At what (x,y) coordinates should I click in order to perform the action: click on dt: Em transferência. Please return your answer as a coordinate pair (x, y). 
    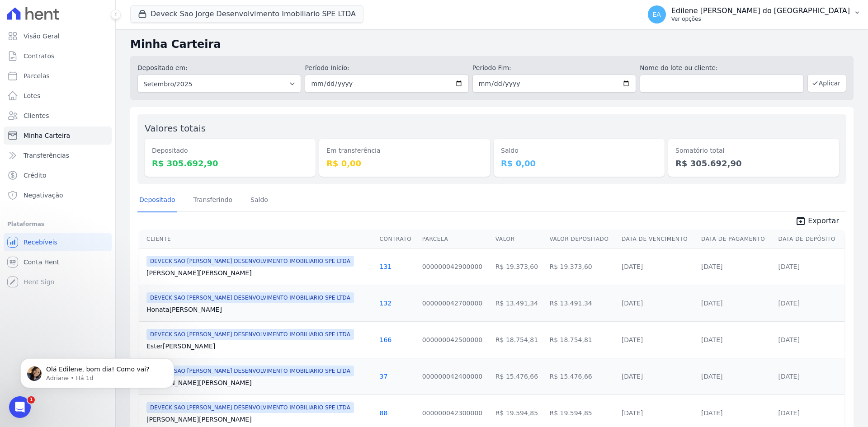
    Looking at the image, I should click on (405, 151).